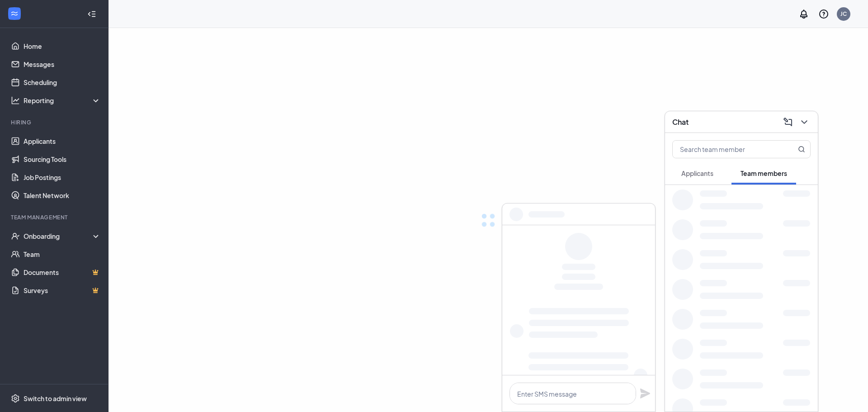 This screenshot has width=868, height=412. I want to click on svg: Settings, so click(15, 398).